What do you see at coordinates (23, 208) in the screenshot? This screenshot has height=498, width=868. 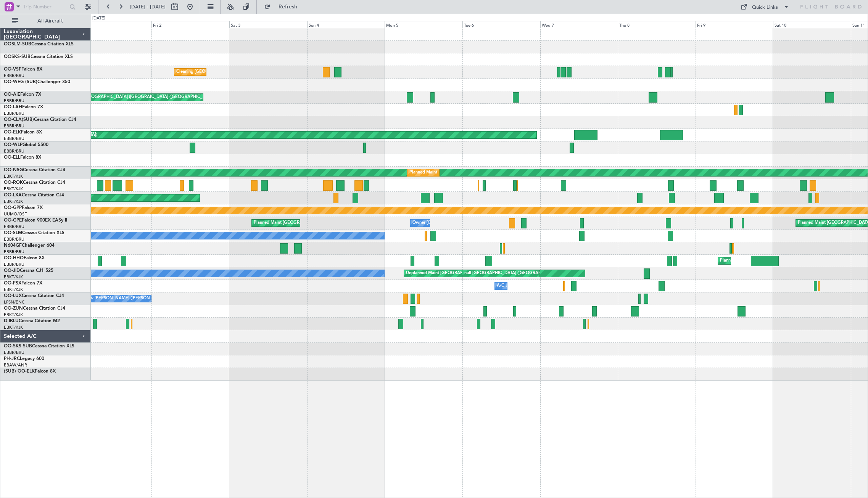 I see `a: OO-GPPFalcon 7X` at bounding box center [23, 208].